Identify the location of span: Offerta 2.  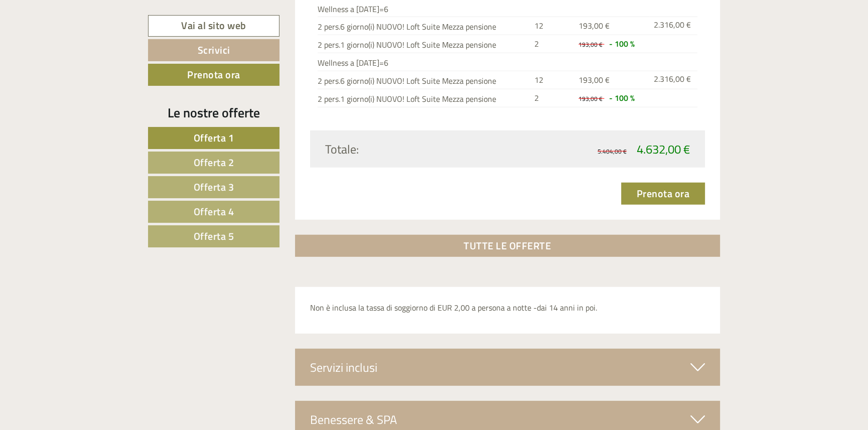
(213, 162).